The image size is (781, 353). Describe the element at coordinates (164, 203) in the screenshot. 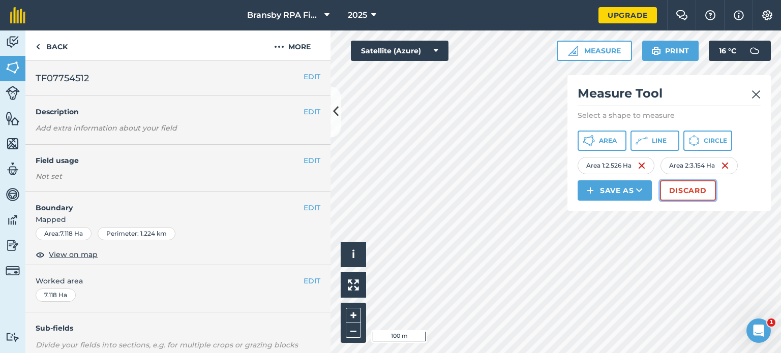

I see `h4: Boundary` at that location.